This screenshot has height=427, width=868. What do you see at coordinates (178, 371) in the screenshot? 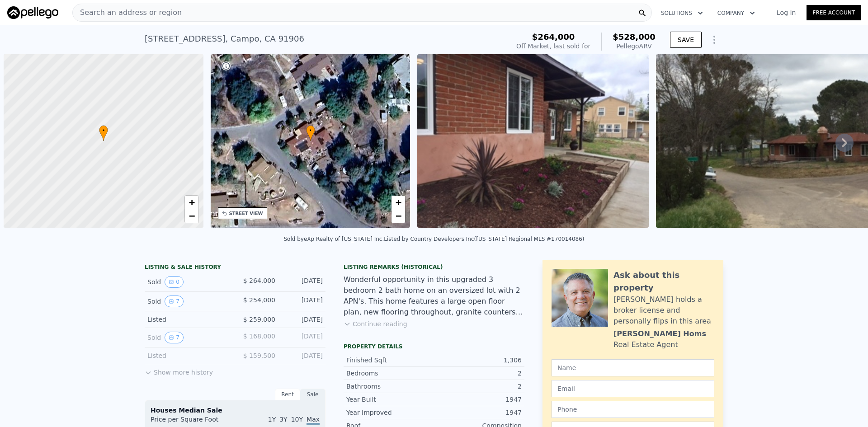
I see `button: Show more history` at bounding box center [178, 371].